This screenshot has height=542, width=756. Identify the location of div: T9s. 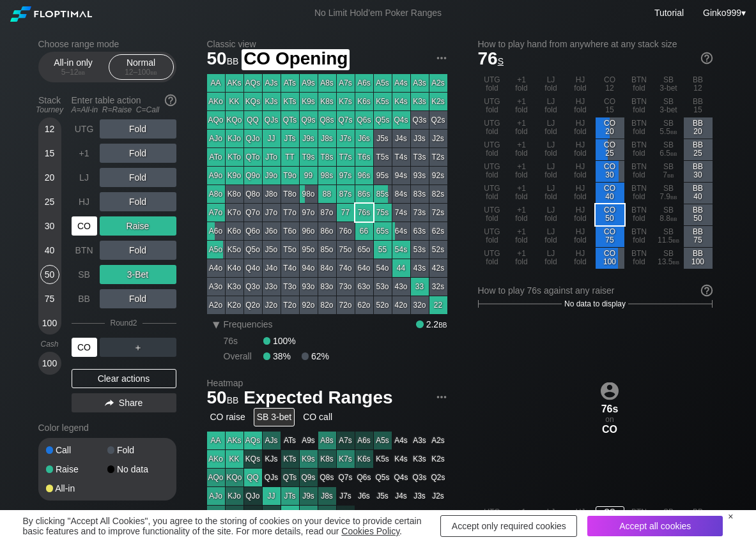
(308, 157).